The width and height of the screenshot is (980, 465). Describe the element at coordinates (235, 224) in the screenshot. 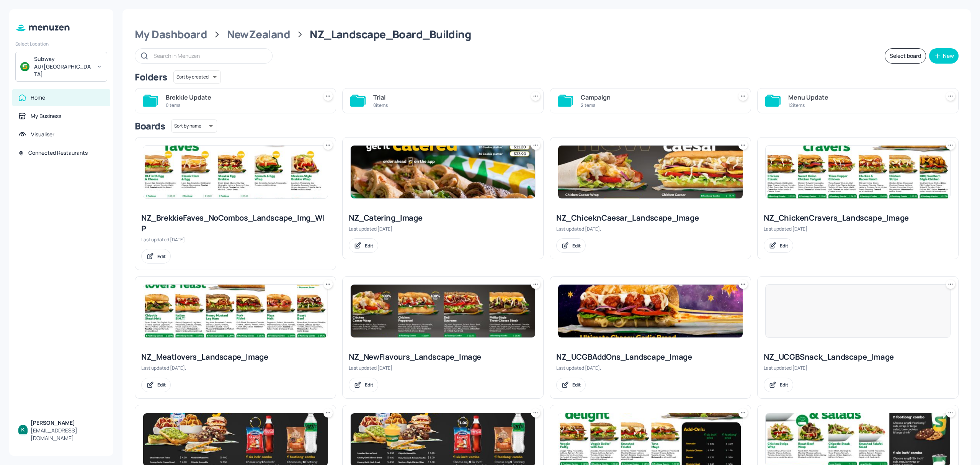

I see `div: NZ_BrekkieFaves_NoCombos_Landscape_Img_WIP` at that location.